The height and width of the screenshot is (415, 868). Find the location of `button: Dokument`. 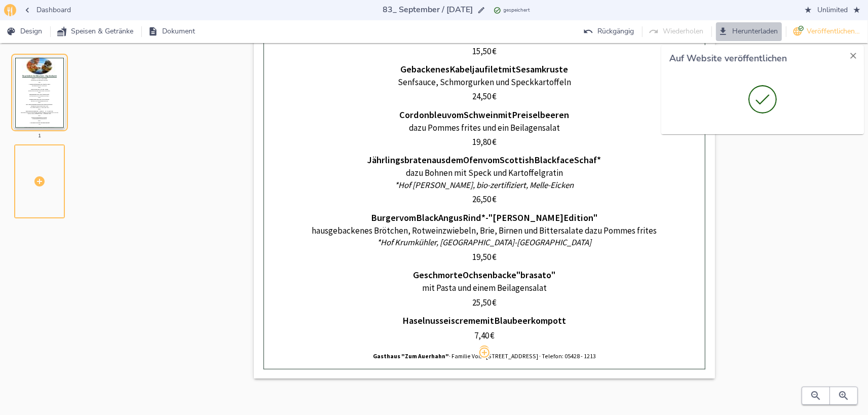

button: Dokument is located at coordinates (172, 32).